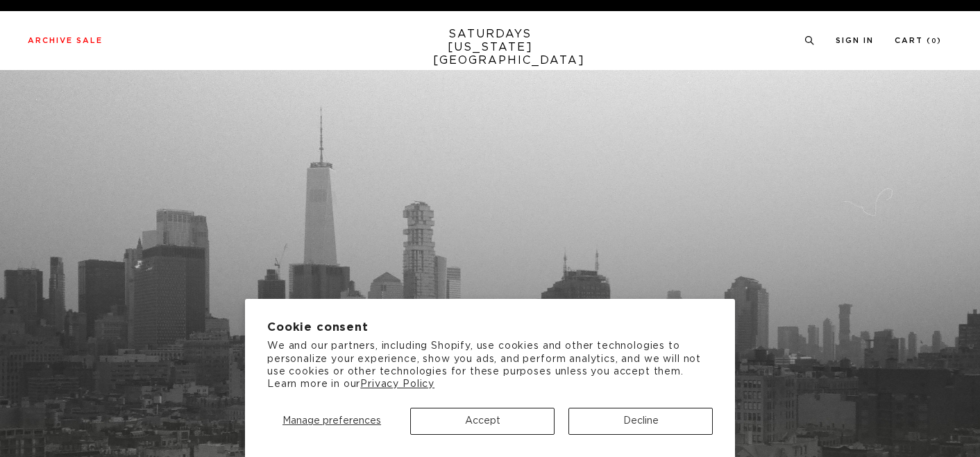 The image size is (980, 457). Describe the element at coordinates (919, 40) in the screenshot. I see `a: Cart (0)` at that location.